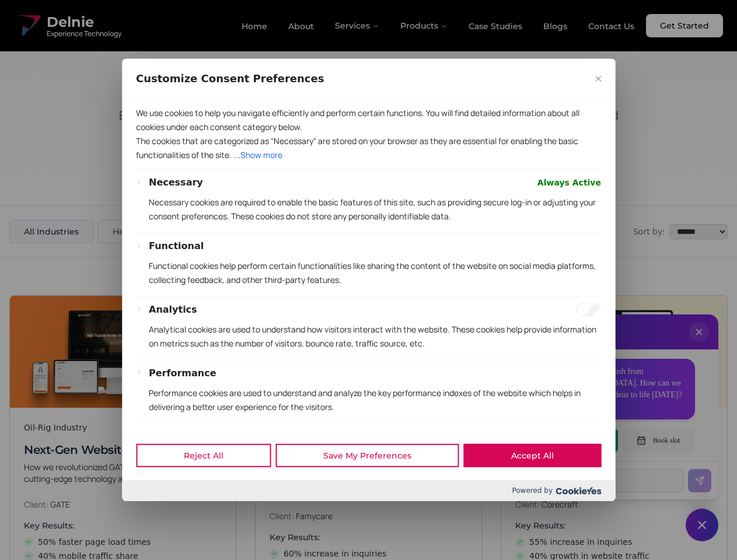  What do you see at coordinates (598, 79) in the screenshot?
I see `button: Close` at bounding box center [598, 79].